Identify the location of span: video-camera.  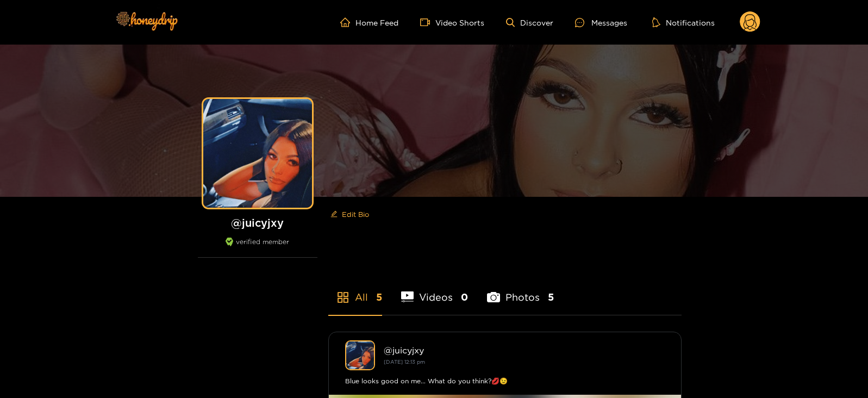
(427, 22).